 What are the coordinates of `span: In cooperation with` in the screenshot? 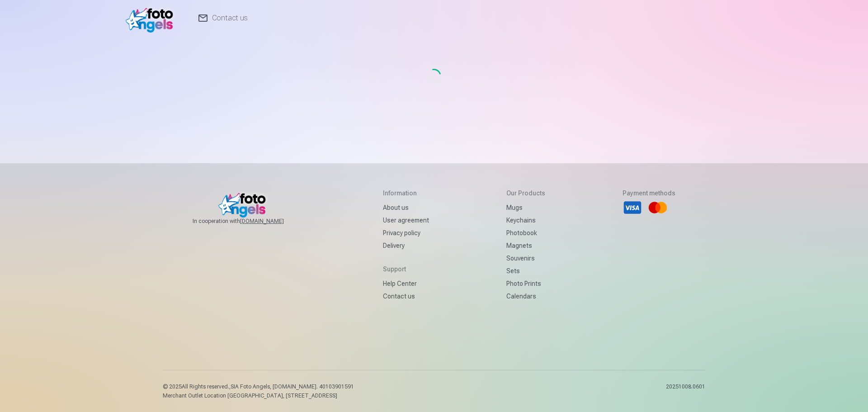 It's located at (249, 221).